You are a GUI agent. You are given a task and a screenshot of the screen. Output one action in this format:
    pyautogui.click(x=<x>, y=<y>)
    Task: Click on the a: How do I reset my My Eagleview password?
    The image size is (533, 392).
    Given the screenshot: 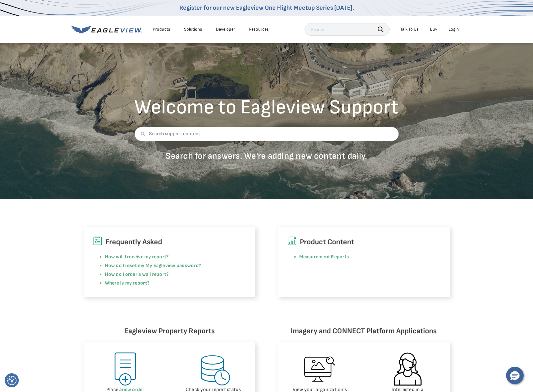 What is the action you would take?
    pyautogui.click(x=153, y=266)
    